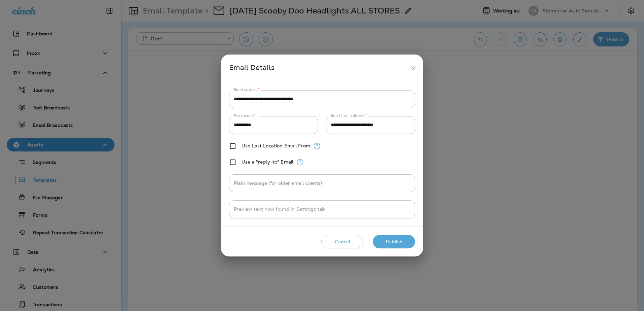  What do you see at coordinates (276, 146) in the screenshot?
I see `label: Use Last Location Email From` at bounding box center [276, 146].